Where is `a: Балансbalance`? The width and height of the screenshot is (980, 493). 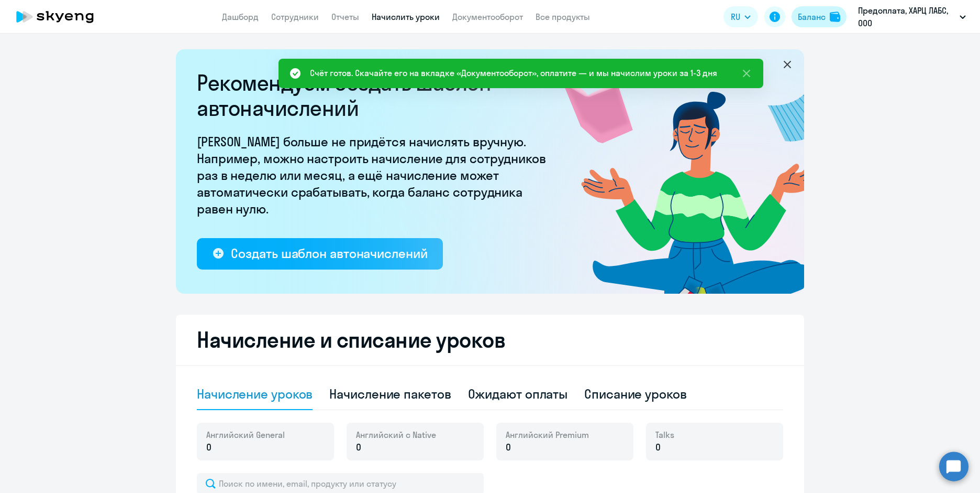
a: Балансbalance is located at coordinates (819, 17).